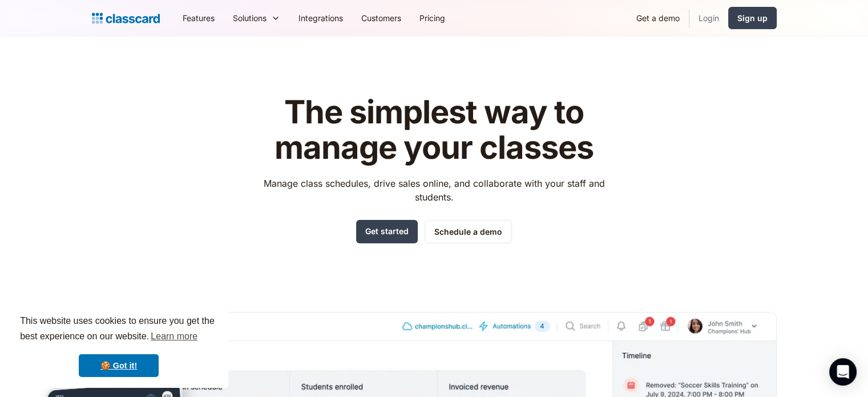 Image resolution: width=868 pixels, height=397 pixels. I want to click on a: Customers, so click(381, 18).